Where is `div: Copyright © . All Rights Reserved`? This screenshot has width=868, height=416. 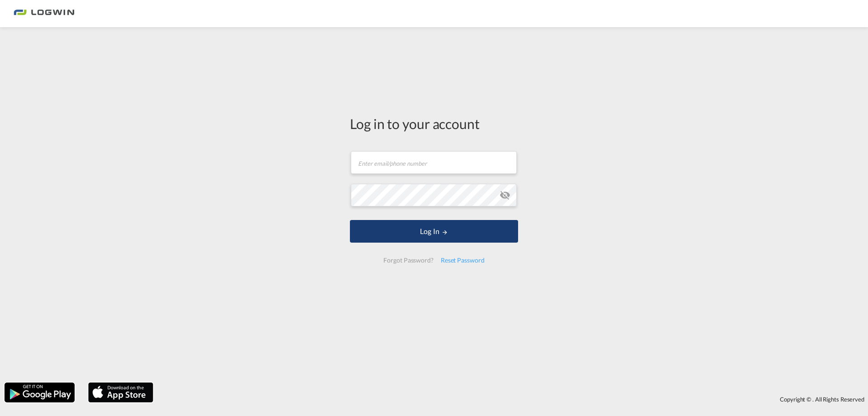 div: Copyright © . All Rights Reserved is located at coordinates (513, 399).